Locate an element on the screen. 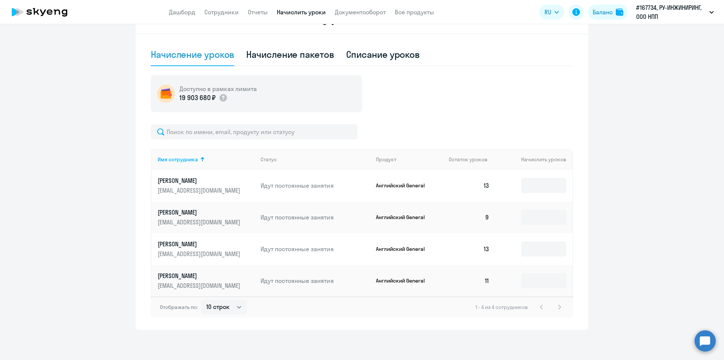 The image size is (724, 360). div: Списание уроков is located at coordinates (383, 54).